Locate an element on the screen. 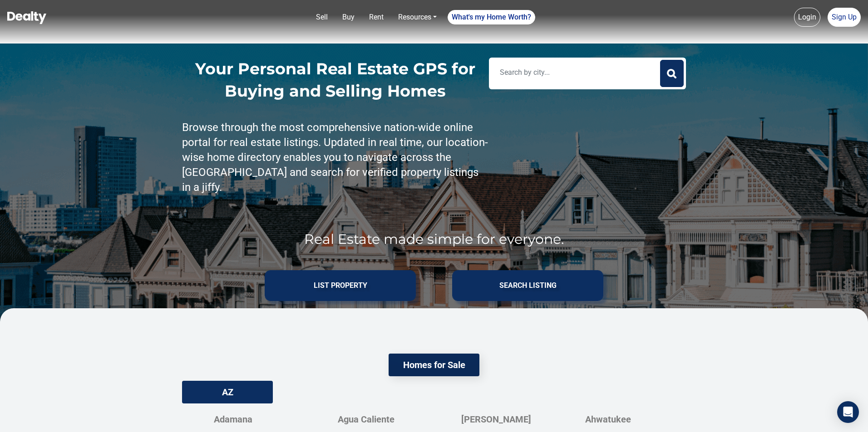 The image size is (868, 432). a: What's my Home Worth? is located at coordinates (491, 17).